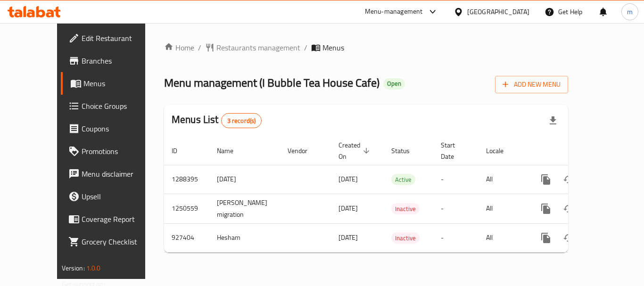  Describe the element at coordinates (119, 242) in the screenshot. I see `span: Grocery Checklist` at that location.